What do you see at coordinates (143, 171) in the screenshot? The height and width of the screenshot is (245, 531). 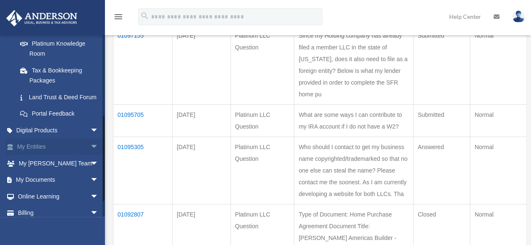 I see `td: 01095305` at bounding box center [143, 171].